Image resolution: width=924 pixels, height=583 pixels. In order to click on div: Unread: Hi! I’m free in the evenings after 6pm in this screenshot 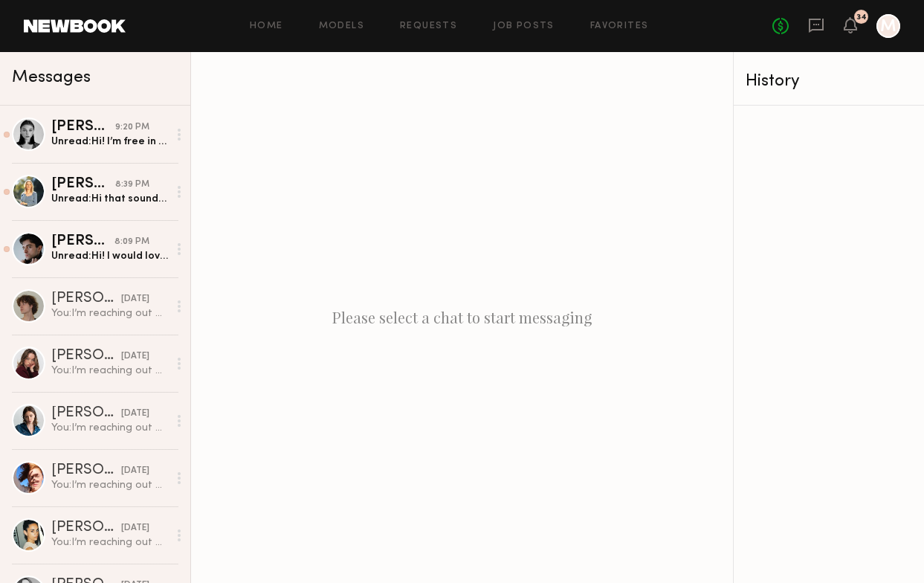, I will do `click(109, 142)`.